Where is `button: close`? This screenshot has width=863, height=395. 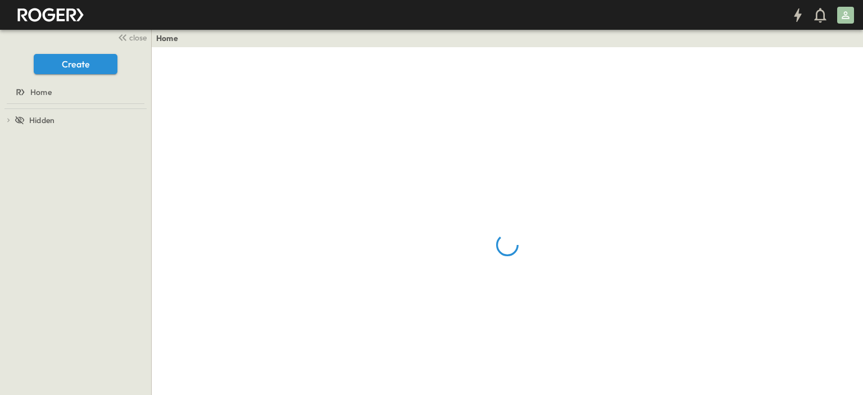 button: close is located at coordinates (131, 37).